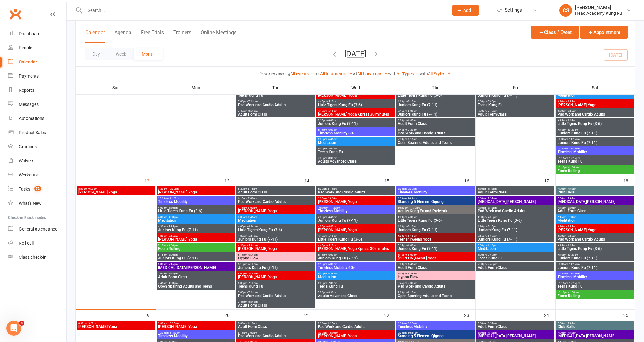  What do you see at coordinates (407, 74) in the screenshot?
I see `a: All Types` at bounding box center [407, 74].